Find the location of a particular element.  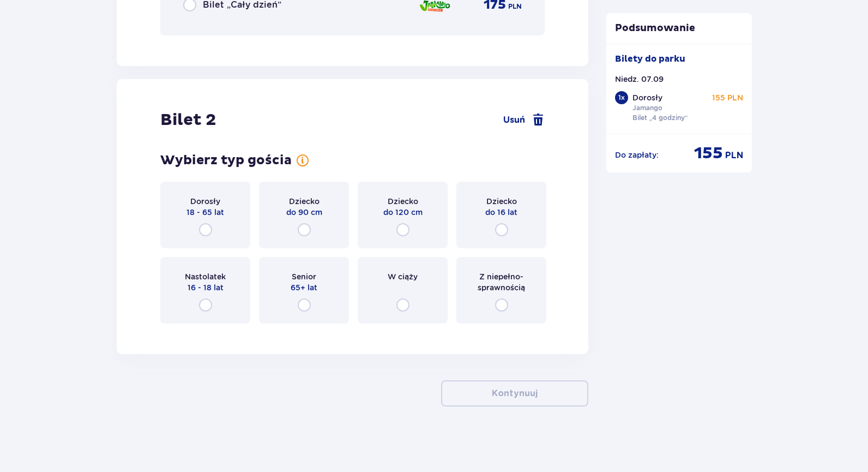

p: 16 - 18 lat is located at coordinates (206, 287).